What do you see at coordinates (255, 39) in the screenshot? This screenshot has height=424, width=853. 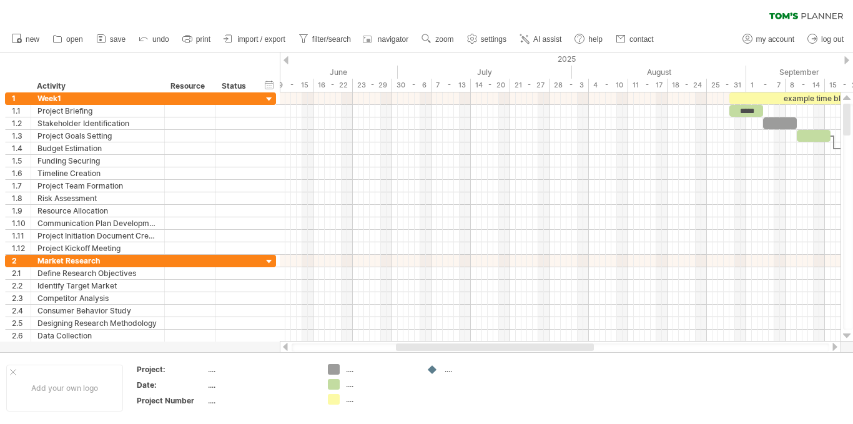 I see `a: import / export` at bounding box center [255, 39].